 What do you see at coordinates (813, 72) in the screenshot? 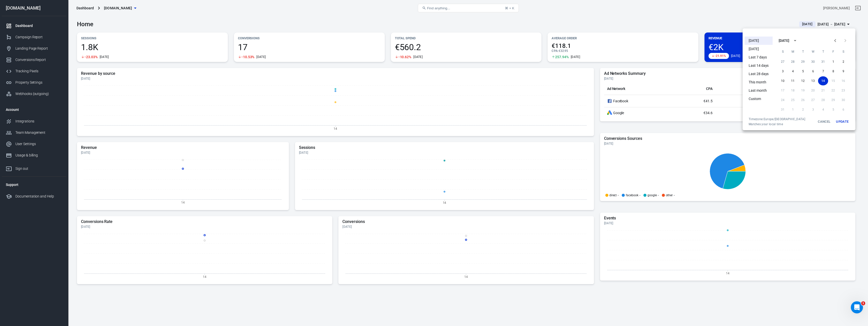
I see `button: 6` at bounding box center [813, 72].